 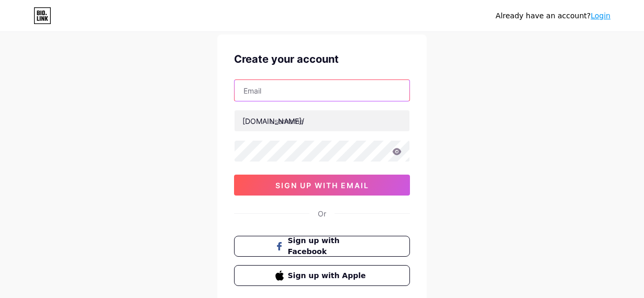 What do you see at coordinates (322, 275) in the screenshot?
I see `button: Sign up with Apple` at bounding box center [322, 275].